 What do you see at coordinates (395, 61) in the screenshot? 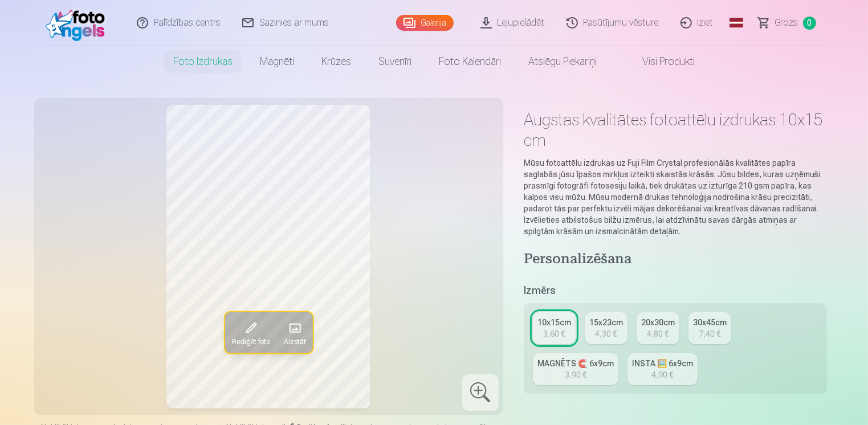
I see `a: Suvenīri` at bounding box center [395, 61].